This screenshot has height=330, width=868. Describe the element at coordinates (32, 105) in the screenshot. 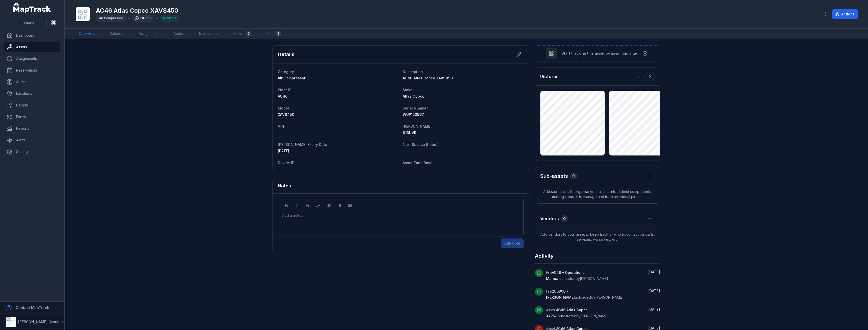

I see `a: People` at that location.